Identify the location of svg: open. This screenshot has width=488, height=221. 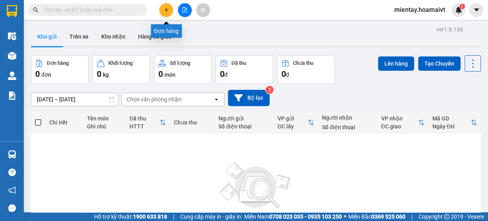
(216, 99).